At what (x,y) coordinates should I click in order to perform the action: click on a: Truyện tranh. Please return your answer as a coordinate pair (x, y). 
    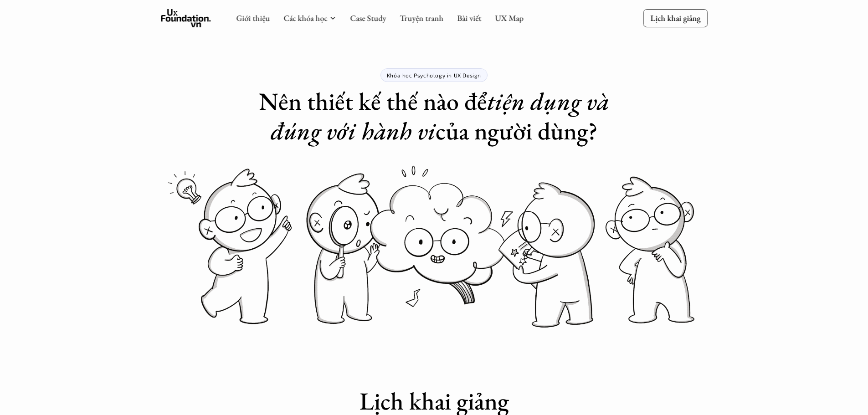
    Looking at the image, I should click on (421, 18).